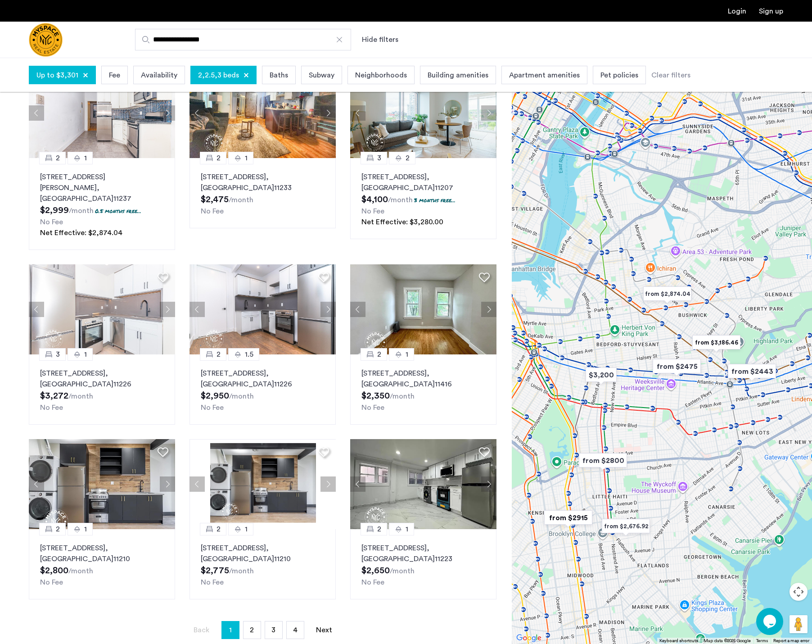 The image size is (812, 644). Describe the element at coordinates (201, 630) in the screenshot. I see `span: Back` at that location.